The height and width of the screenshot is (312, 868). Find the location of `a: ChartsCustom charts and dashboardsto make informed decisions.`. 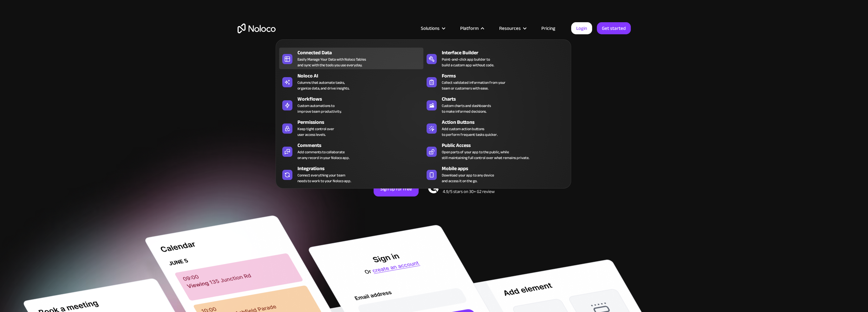

a: ChartsCustom charts and dashboardsto make informed decisions. is located at coordinates (495, 105).